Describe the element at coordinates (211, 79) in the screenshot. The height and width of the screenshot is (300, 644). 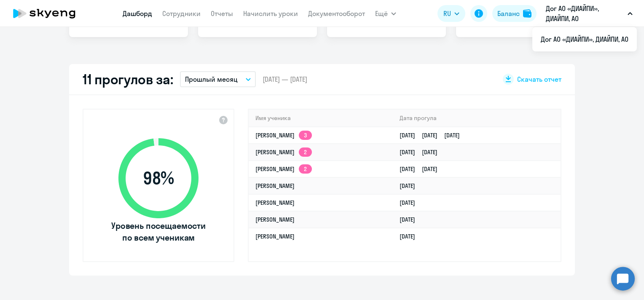
I see `p: Прошлый месяц` at that location.